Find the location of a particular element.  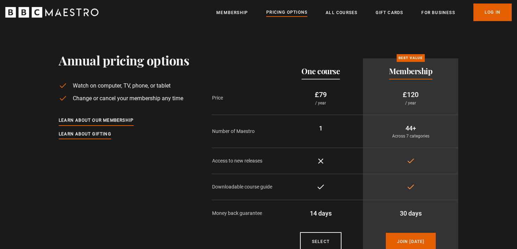

p: £79 is located at coordinates (321, 95).